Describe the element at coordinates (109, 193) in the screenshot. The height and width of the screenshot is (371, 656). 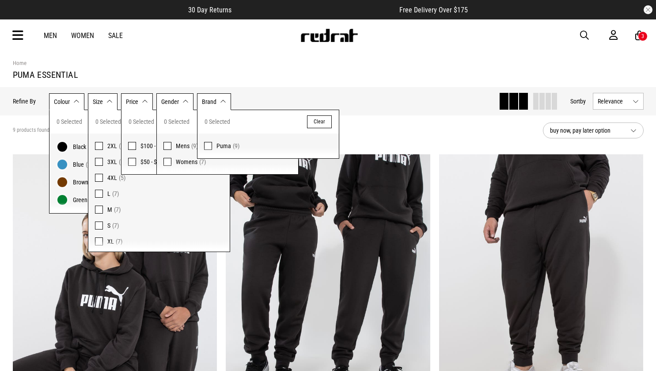
I see `span: L` at that location.